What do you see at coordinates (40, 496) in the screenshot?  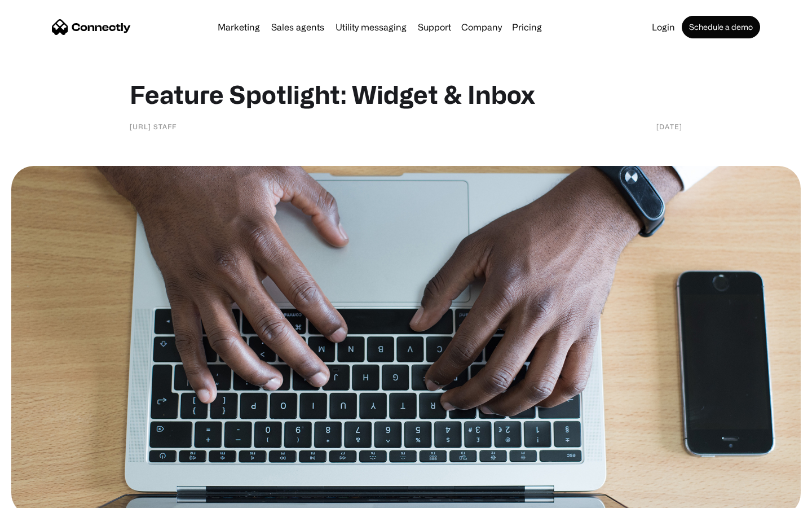 I see `aside: Language selected: English` at bounding box center [40, 496].